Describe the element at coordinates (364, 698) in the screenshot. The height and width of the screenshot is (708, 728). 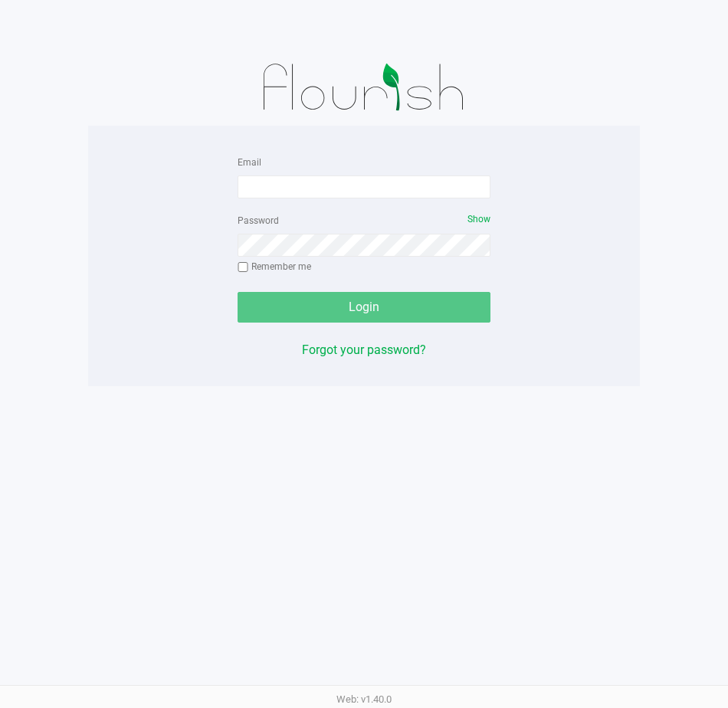
I see `span: Web: v1.40.0` at that location.